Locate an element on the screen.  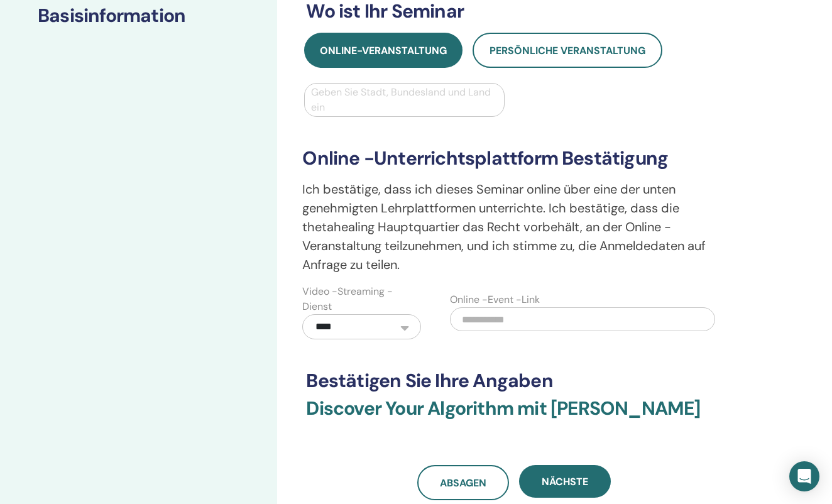
a: Absagen is located at coordinates (463, 483).